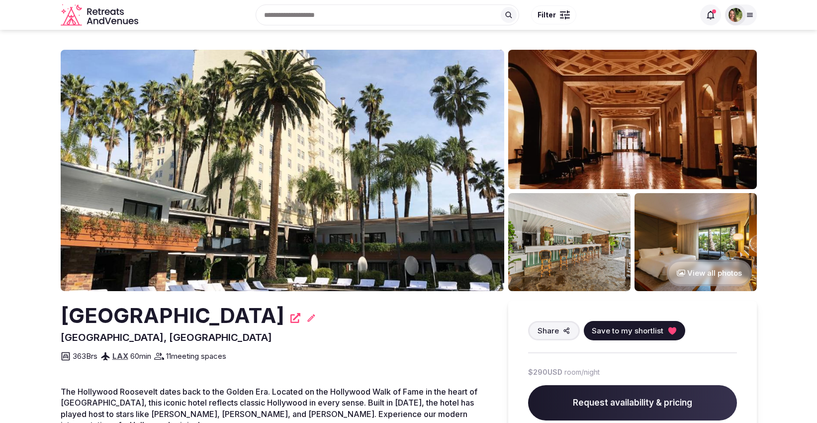  I want to click on a: Visit the homepage, so click(100, 15).